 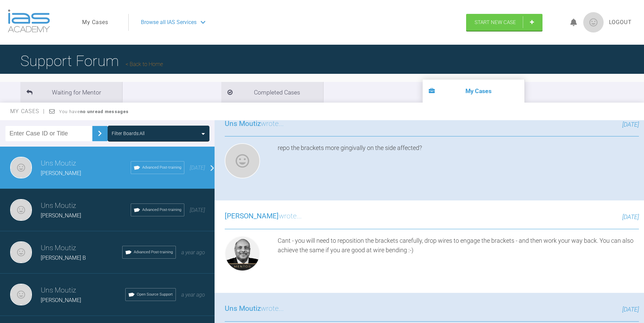 What do you see at coordinates (93, 112) in the screenshot?
I see `span: You have` at bounding box center [93, 112].